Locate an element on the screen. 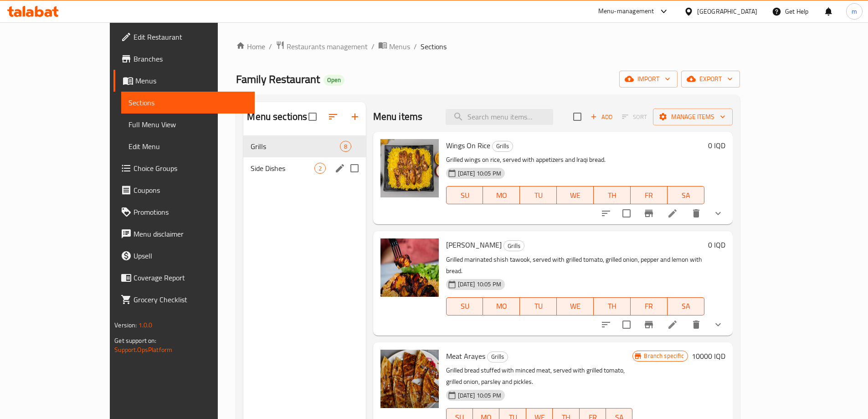 Image resolution: width=868 pixels, height=419 pixels. button: Add section is located at coordinates (355, 117).